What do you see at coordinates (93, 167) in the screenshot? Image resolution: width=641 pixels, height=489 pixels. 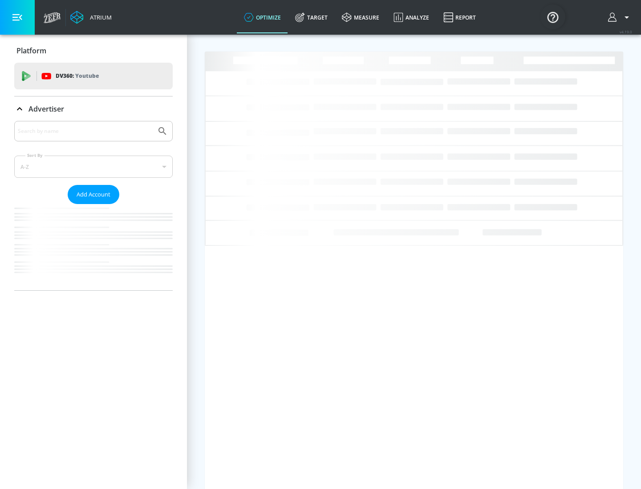 I see `div: A-Z` at bounding box center [93, 167].